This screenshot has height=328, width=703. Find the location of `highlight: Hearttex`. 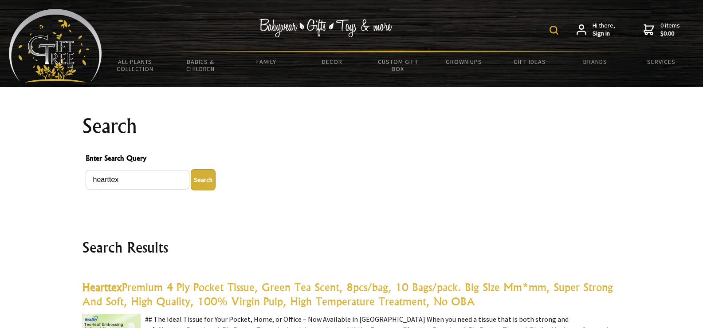

highlight: Hearttex is located at coordinates (102, 287).